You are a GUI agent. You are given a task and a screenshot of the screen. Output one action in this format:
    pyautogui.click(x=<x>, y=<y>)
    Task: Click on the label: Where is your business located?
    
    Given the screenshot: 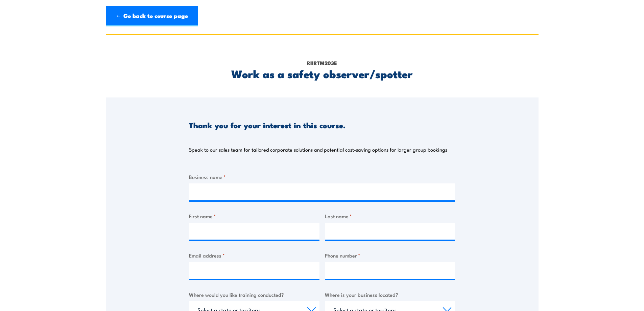 What is the action you would take?
    pyautogui.click(x=390, y=294)
    